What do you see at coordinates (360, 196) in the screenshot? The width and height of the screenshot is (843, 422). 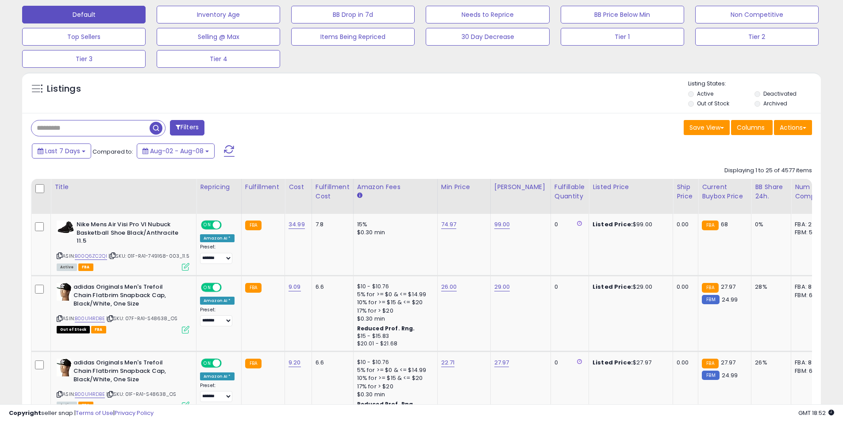 I see `small: Amazon Fees.` at bounding box center [360, 196].